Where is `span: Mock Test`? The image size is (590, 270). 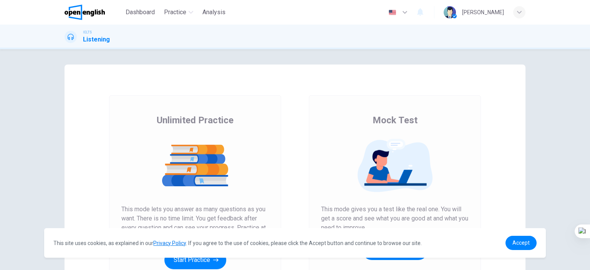
span: Mock Test is located at coordinates (395, 120).